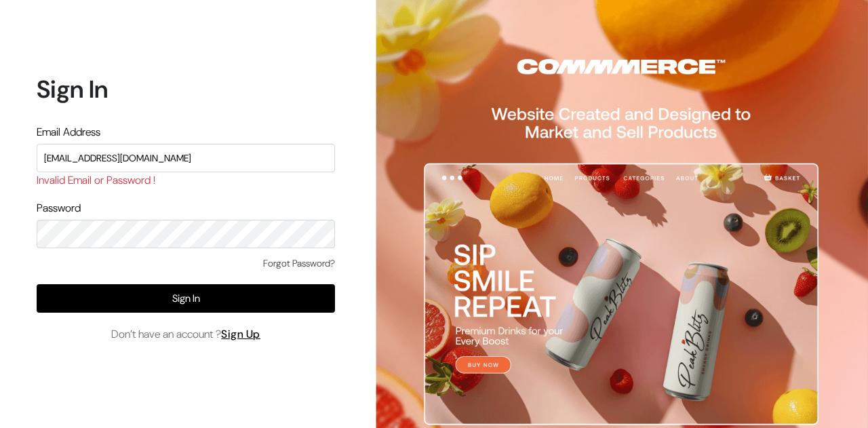  What do you see at coordinates (59, 208) in the screenshot?
I see `label: Password` at bounding box center [59, 208].